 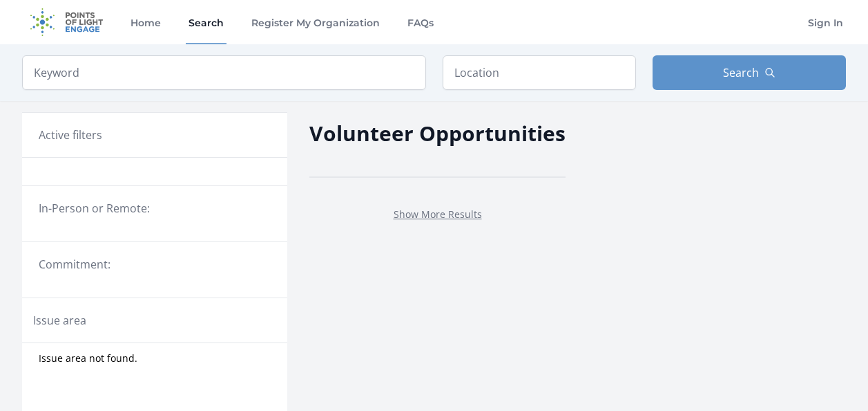 What do you see at coordinates (224, 72) in the screenshot?
I see `input: Keyword` at bounding box center [224, 72].